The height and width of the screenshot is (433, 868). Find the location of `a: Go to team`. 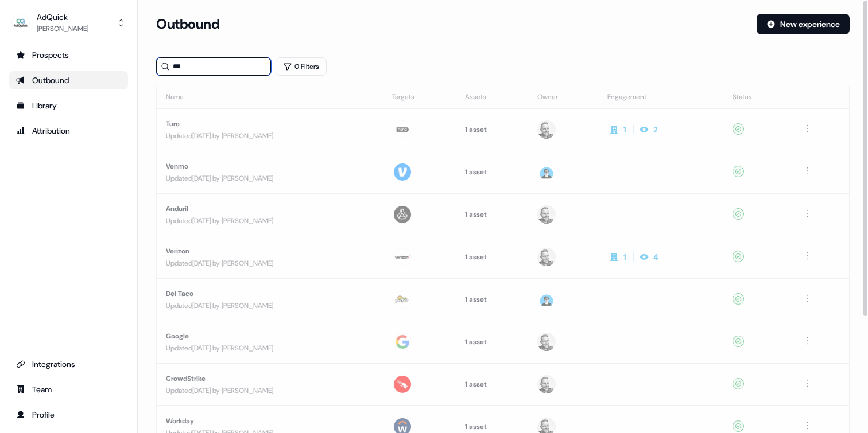

a: Go to team is located at coordinates (68, 390).